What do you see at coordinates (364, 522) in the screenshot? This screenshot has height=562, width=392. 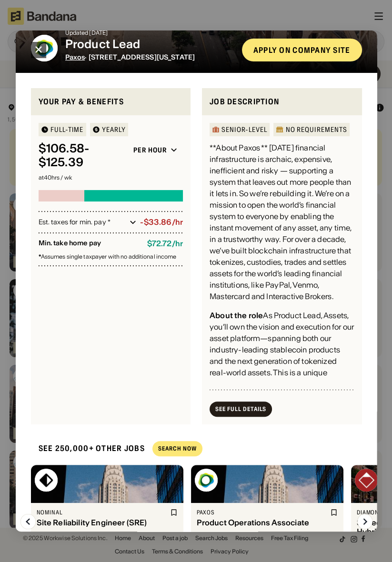 I see `img: Right Arrow` at bounding box center [364, 522].